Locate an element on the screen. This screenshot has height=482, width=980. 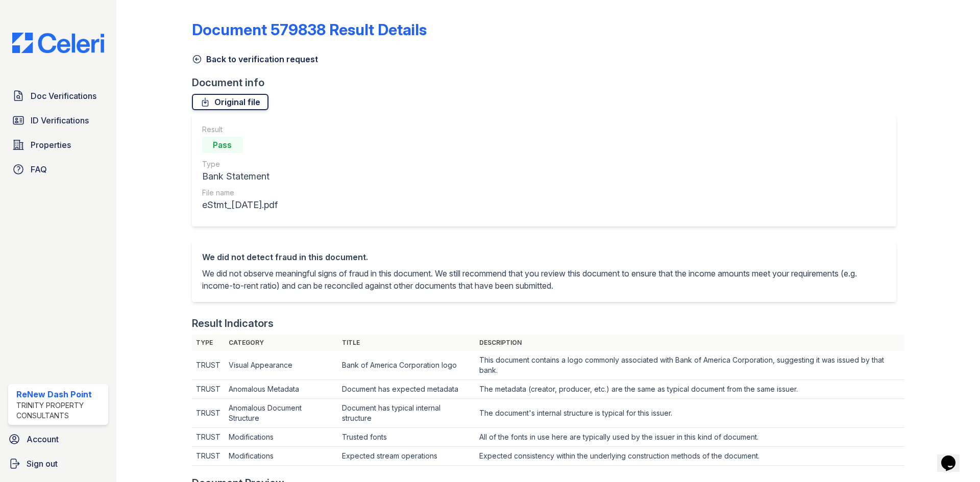
td: The document's internal structure is typical for this issuer. is located at coordinates (689, 413).